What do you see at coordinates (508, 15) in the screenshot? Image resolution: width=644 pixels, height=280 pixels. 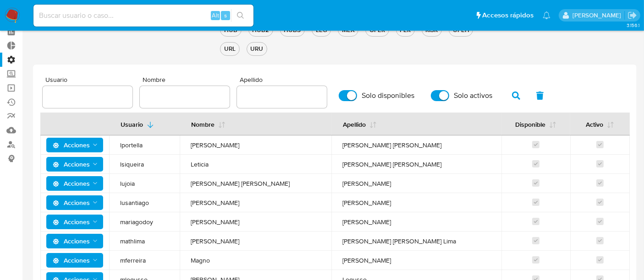 I see `span: Accesos rápidos` at bounding box center [508, 15].